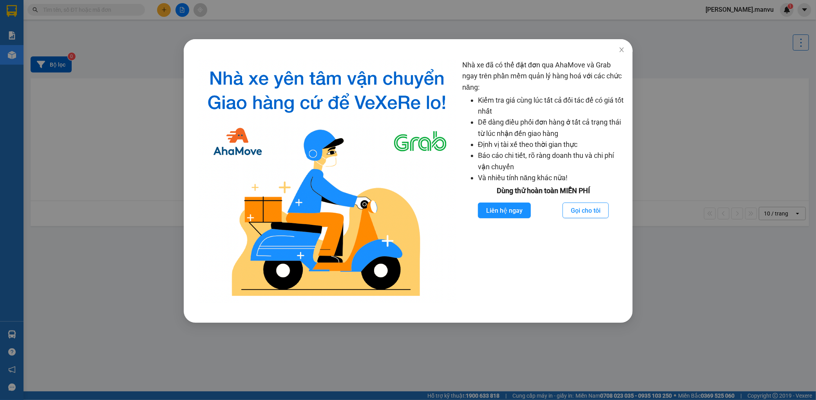 The width and height of the screenshot is (816, 400). Describe the element at coordinates (621, 50) in the screenshot. I see `span: close` at that location.